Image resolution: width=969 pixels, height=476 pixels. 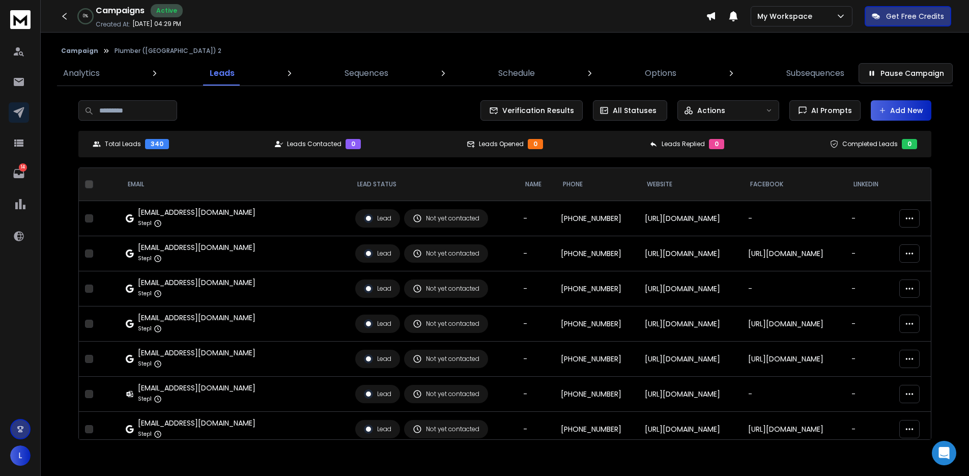 I want to click on button: AI Prompts, so click(x=825, y=110).